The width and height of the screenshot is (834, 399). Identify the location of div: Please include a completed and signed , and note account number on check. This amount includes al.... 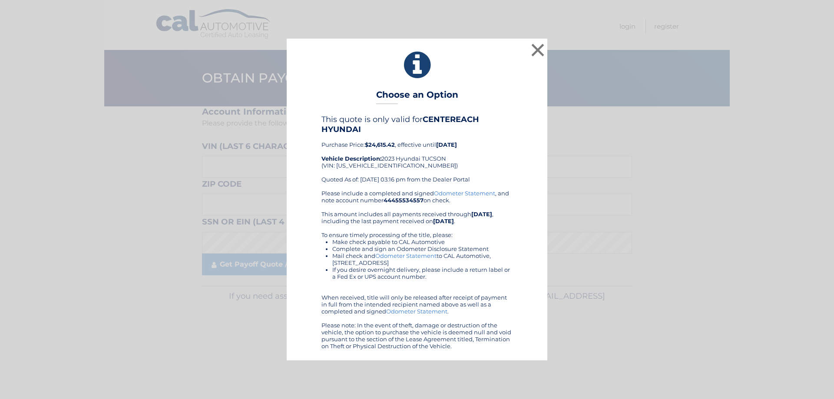
(417, 270).